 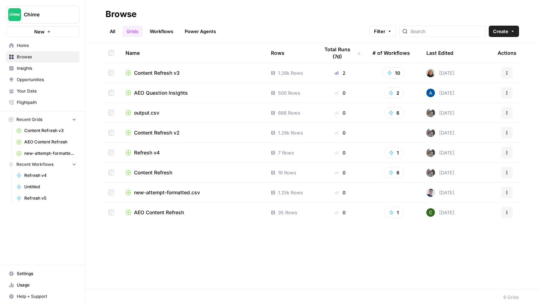 What do you see at coordinates (29, 120) in the screenshot?
I see `span: Recent Grids` at bounding box center [29, 120].